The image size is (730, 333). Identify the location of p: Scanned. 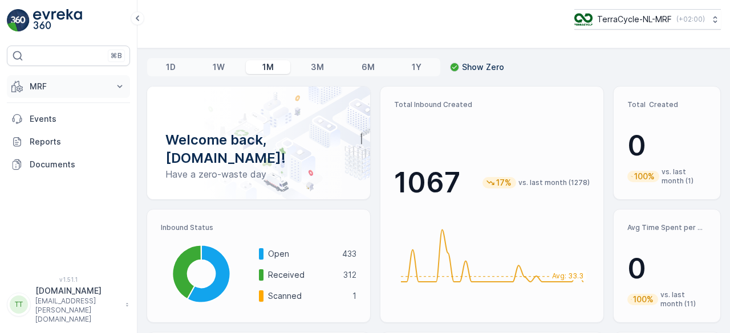
(306, 296).